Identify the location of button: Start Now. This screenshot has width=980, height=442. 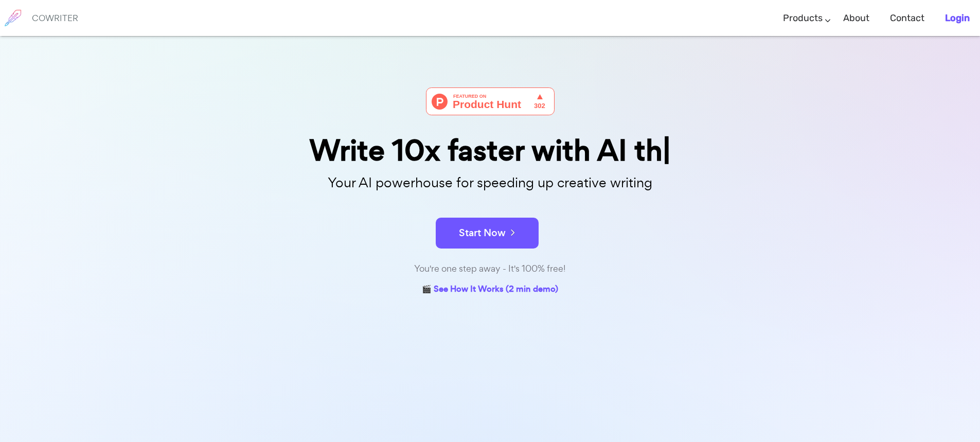
(487, 233).